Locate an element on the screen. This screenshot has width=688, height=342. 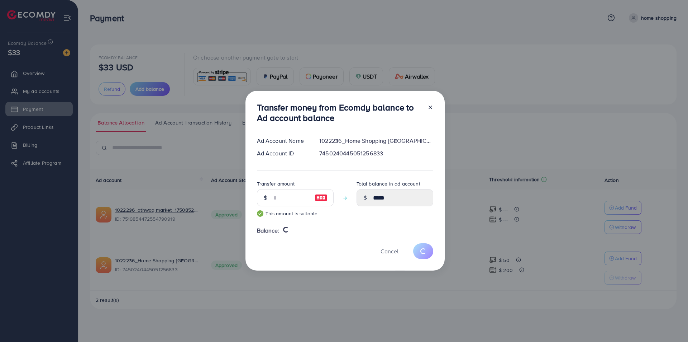
div: Ad Account Name is located at coordinates (282, 141).